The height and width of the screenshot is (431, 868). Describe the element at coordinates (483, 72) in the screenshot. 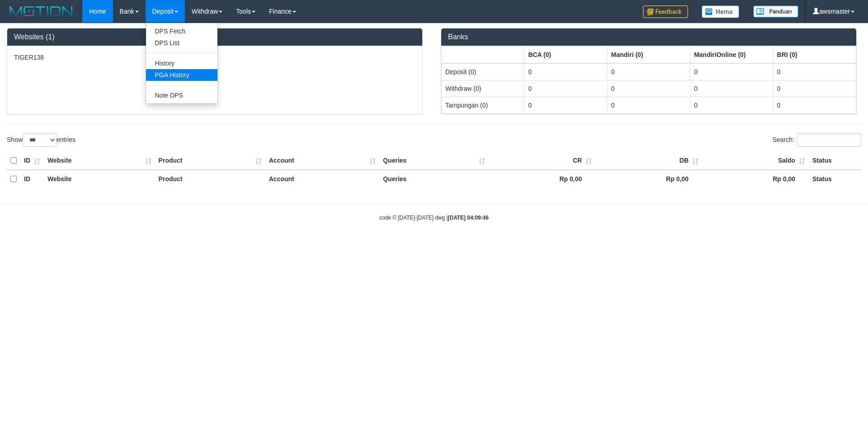

I see `td: Deposit (0)` at that location.